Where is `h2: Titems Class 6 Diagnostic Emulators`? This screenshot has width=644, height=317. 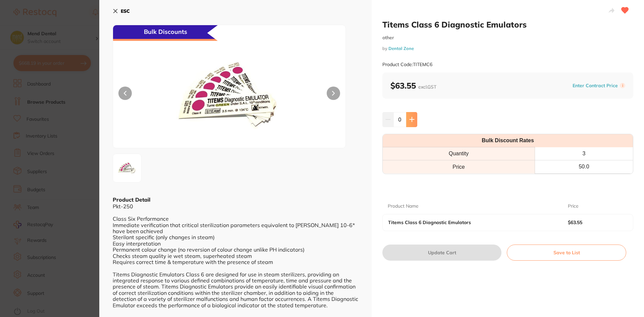 h2: Titems Class 6 Diagnostic Emulators is located at coordinates (508, 24).